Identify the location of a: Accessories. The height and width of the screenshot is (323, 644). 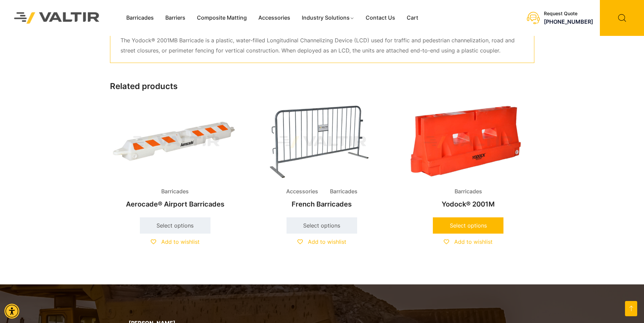
(274, 18).